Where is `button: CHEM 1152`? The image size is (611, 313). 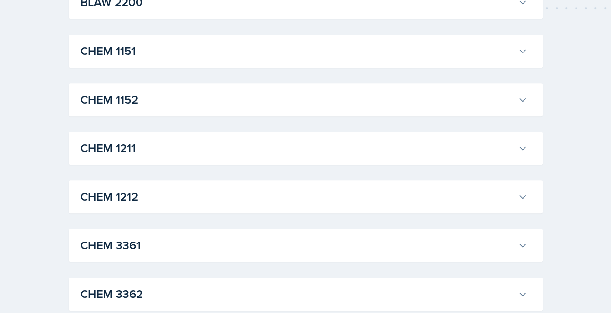
button: CHEM 1152 is located at coordinates (304, 100).